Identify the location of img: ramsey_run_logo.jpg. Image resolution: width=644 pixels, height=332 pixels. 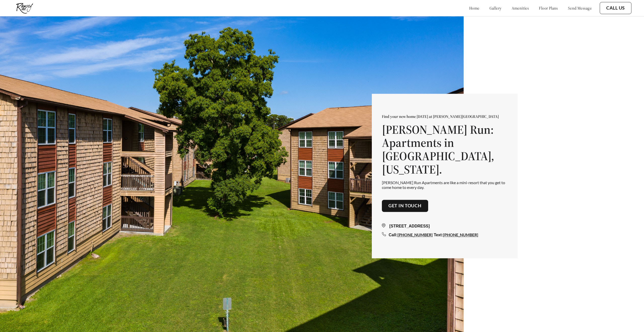
(25, 8).